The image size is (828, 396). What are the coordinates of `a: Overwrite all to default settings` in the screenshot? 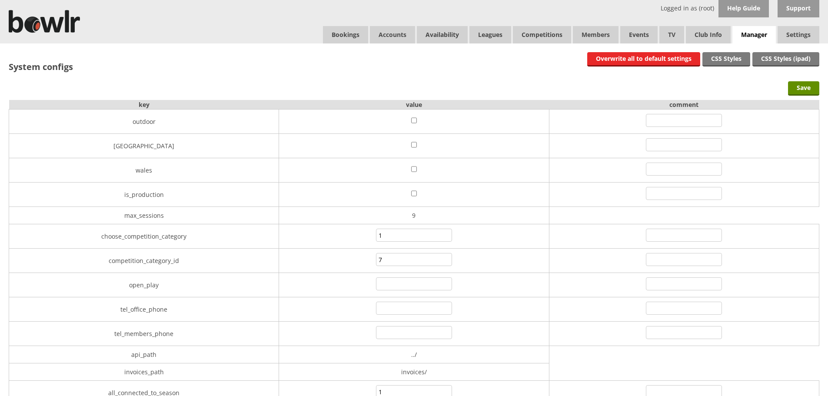 It's located at (644, 59).